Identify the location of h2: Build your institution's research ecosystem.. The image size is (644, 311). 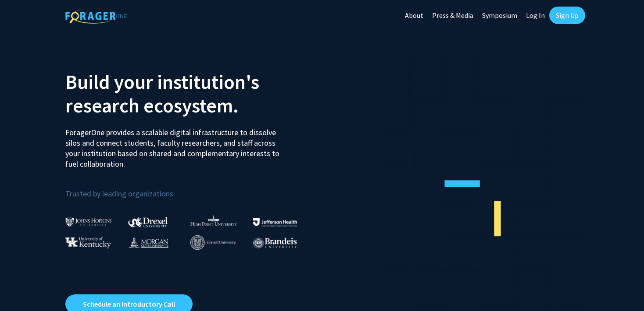
(190, 94).